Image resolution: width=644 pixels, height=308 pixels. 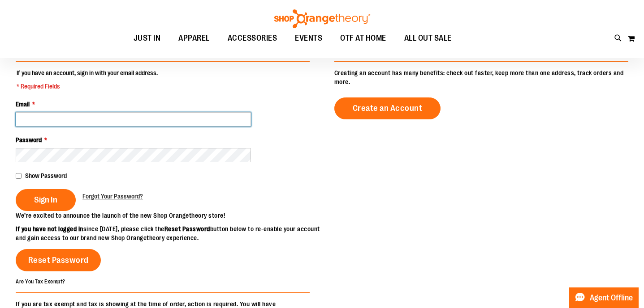 What do you see at coordinates (194, 38) in the screenshot?
I see `span: APPAREL` at bounding box center [194, 38].